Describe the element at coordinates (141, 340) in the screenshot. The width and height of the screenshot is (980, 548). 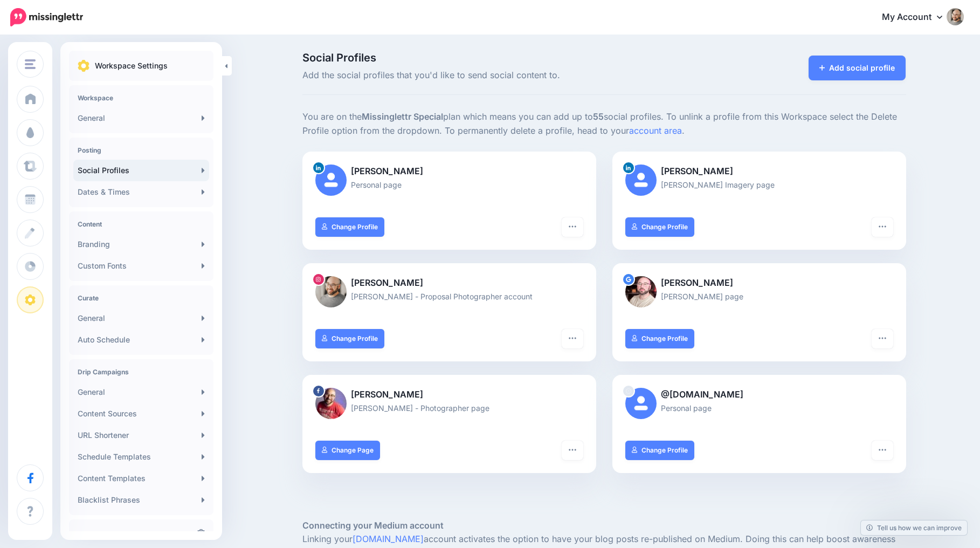
I see `a: Auto Schedule` at that location.